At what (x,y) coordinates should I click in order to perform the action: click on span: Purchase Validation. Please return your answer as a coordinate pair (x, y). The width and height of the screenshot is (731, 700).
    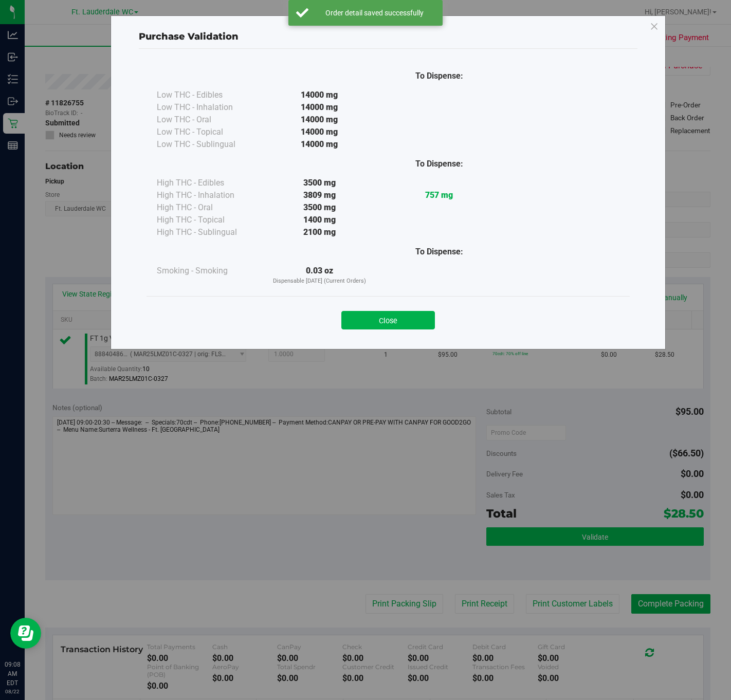
    Looking at the image, I should click on (188, 37).